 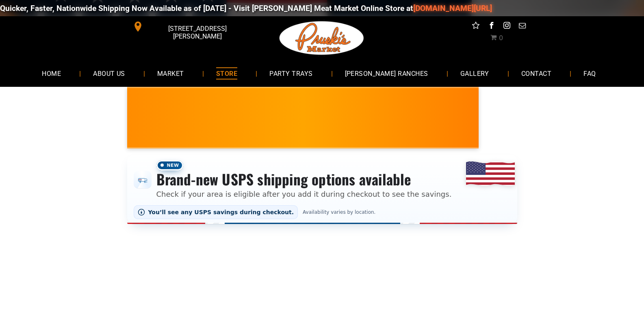 I want to click on a: CONTACT, so click(x=537, y=73).